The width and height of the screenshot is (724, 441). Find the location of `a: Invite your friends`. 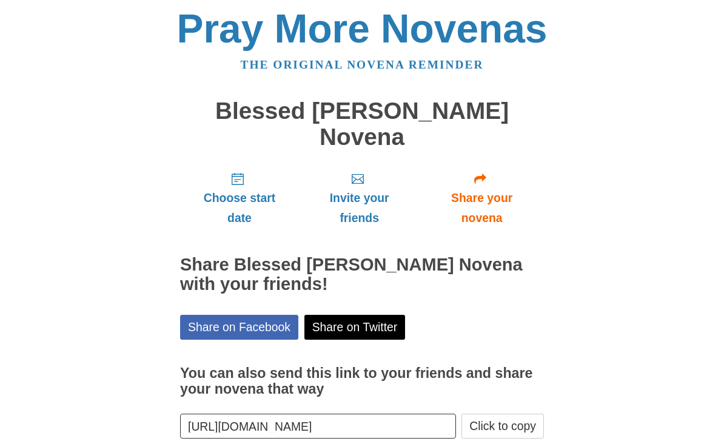

a: Invite your friends is located at coordinates (359, 198).